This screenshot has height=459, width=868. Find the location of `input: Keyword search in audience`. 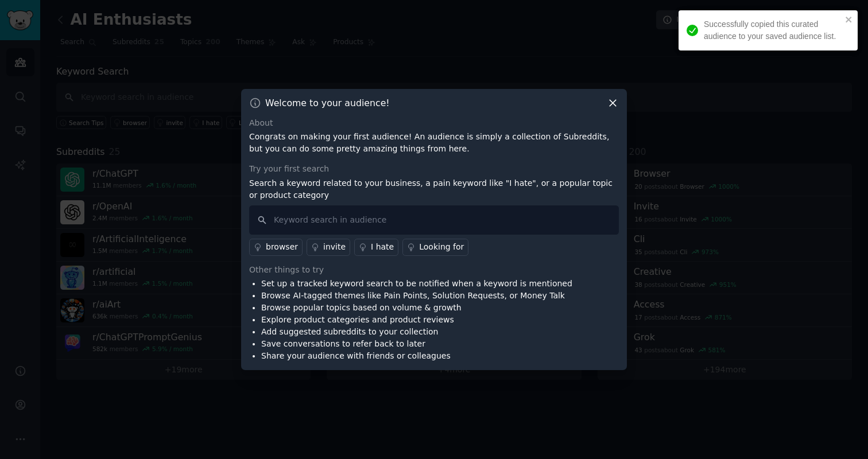

input: Keyword search in audience is located at coordinates (434, 220).